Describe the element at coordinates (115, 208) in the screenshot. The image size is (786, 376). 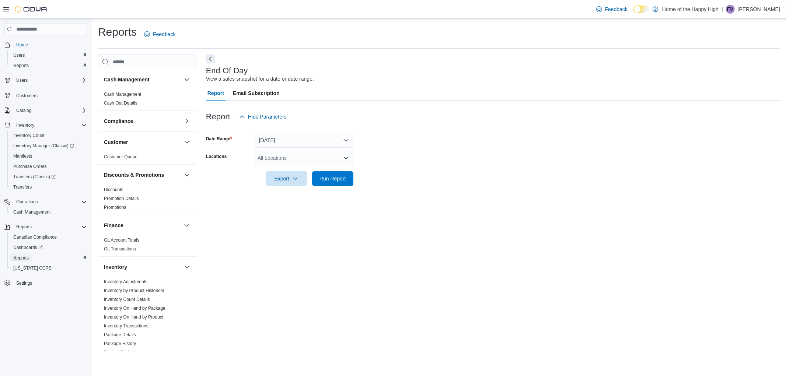
I see `span: Promotions` at that location.